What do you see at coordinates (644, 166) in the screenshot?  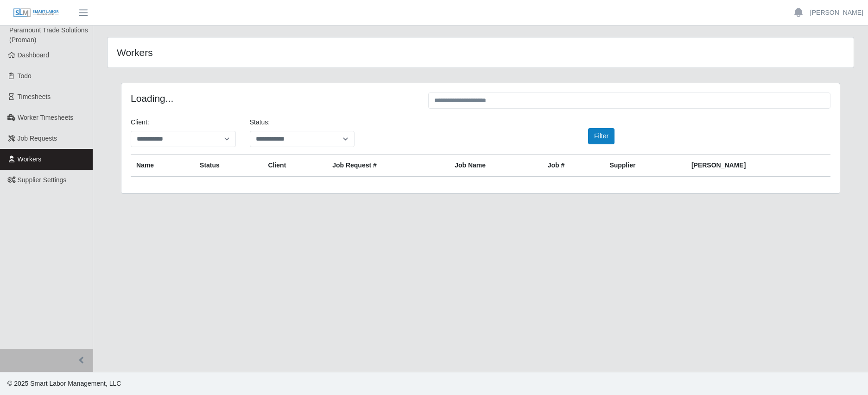 I see `th: Supplier` at bounding box center [644, 166].